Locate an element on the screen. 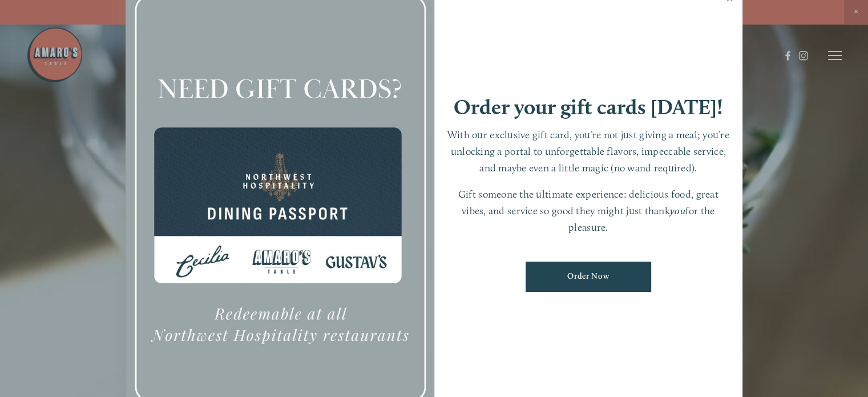 The image size is (868, 397). p: With our exclusive gift card, you’re not just giving a meal; you’re unlocking a portal to unforge... is located at coordinates (589, 151).